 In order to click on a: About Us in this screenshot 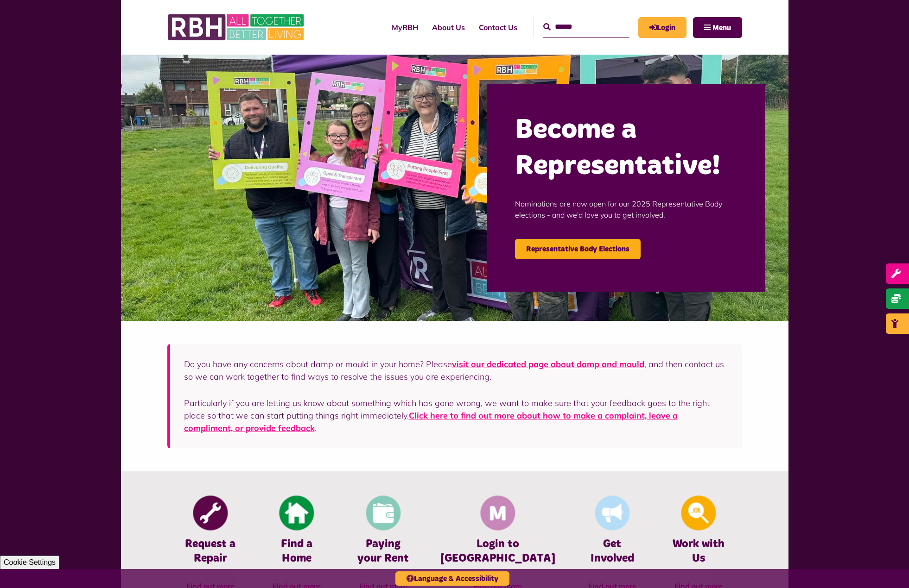, I will do `click(448, 27)`.